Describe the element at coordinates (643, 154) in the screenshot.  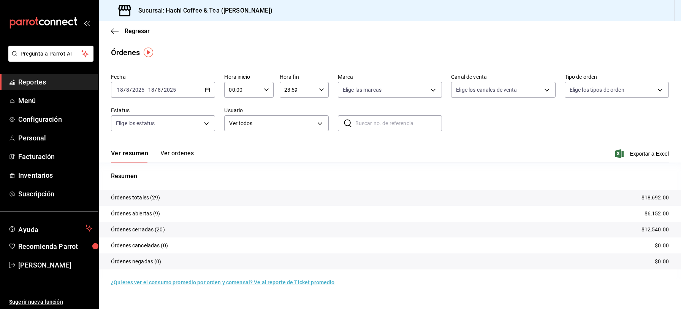
I see `span: Exportar a Excel` at that location.